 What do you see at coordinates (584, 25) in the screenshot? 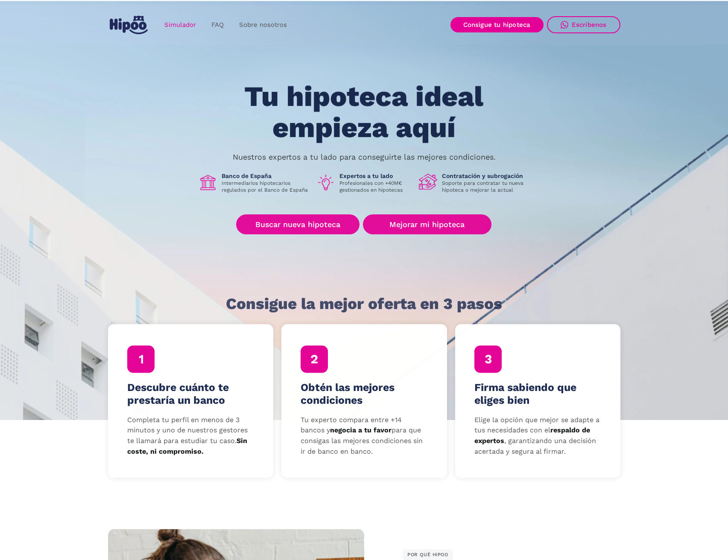
I see `a: Escríbenos` at bounding box center [584, 25].